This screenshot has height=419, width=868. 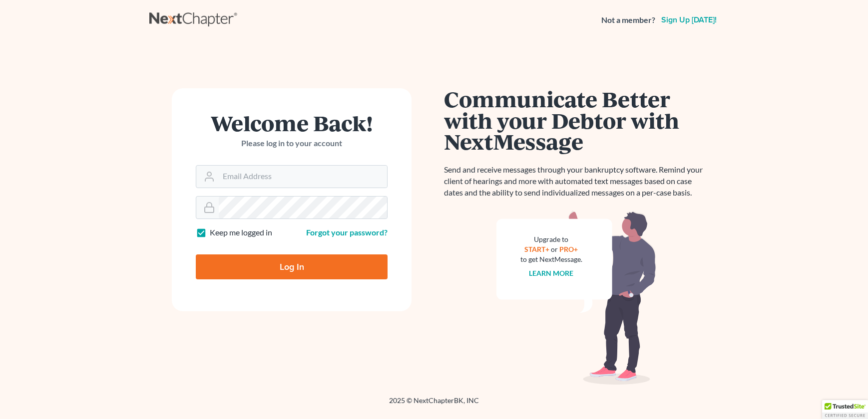 What do you see at coordinates (302, 177) in the screenshot?
I see `input: Email Address` at bounding box center [302, 177].